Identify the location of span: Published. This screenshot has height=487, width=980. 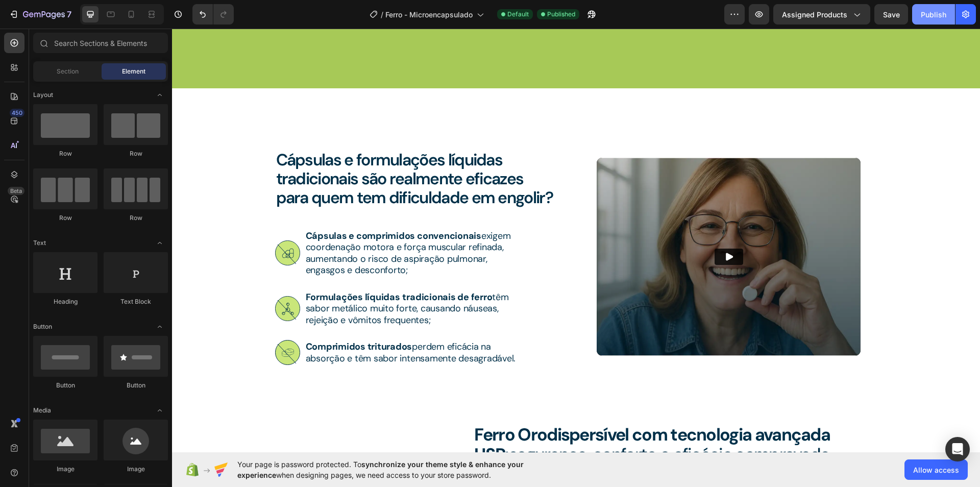
(561, 14).